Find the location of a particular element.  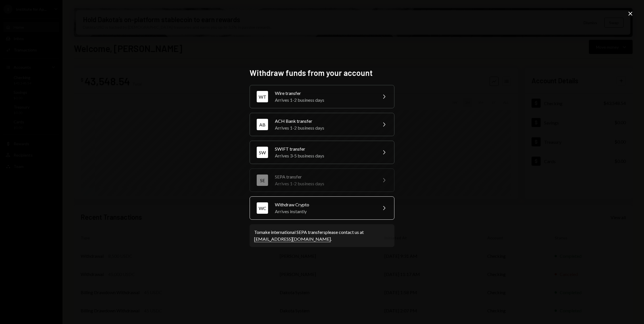

div: Withdraw Crypto is located at coordinates (324, 205).